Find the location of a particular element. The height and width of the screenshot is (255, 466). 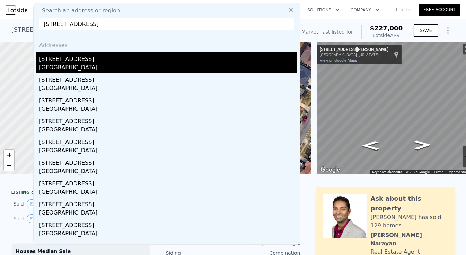

div: Lotside ARV is located at coordinates (386, 35).